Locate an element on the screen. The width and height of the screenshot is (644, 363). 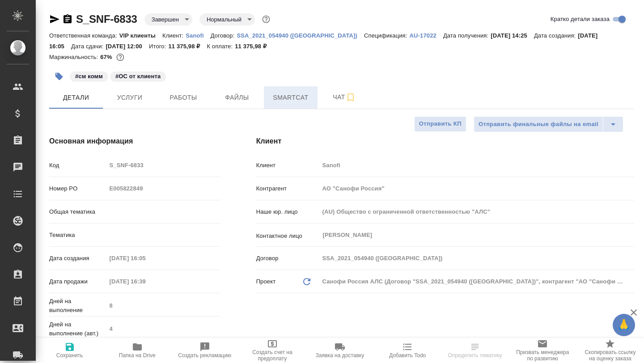
a: Sanofi is located at coordinates (198, 35).